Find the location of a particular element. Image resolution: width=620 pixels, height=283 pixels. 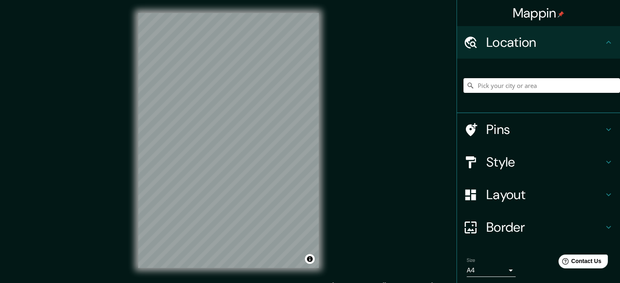

h4: Location is located at coordinates (545, 42).